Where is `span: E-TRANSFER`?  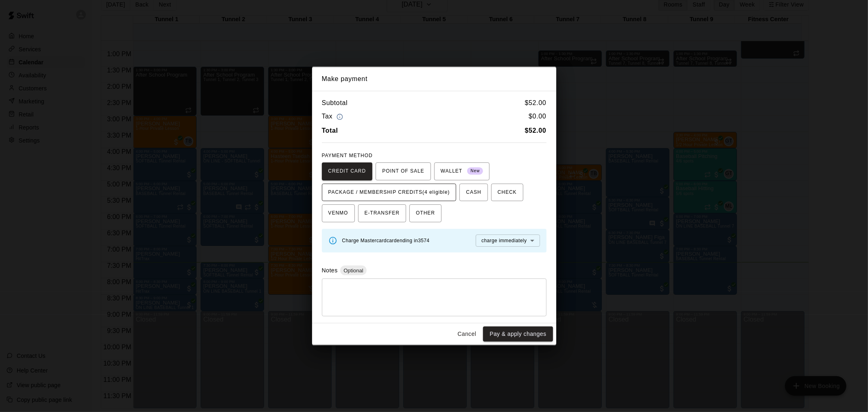 span: E-TRANSFER is located at coordinates (382, 213).